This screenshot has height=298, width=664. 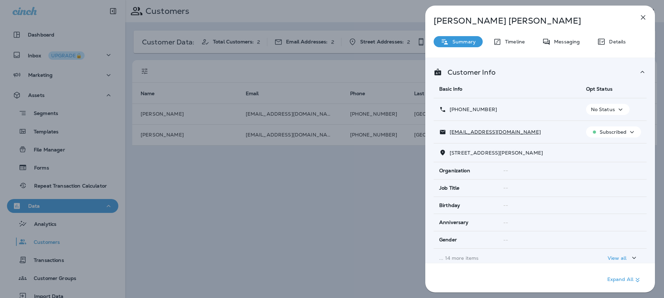 What do you see at coordinates (565, 42) in the screenshot?
I see `p: Messaging` at bounding box center [565, 42].